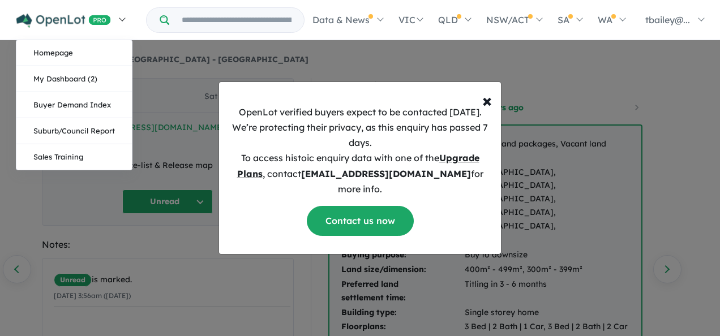  I want to click on a: Homepage, so click(74, 53).